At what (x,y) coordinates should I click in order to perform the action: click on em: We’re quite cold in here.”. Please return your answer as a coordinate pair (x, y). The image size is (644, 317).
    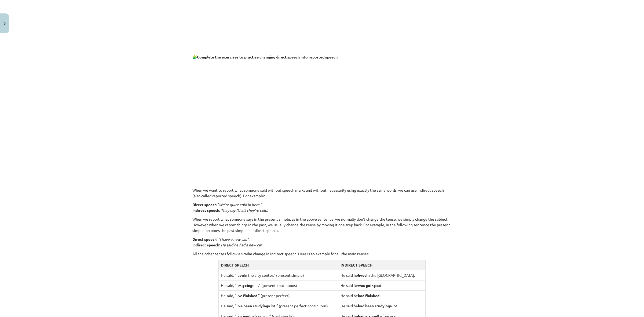
    Looking at the image, I should click on (241, 205).